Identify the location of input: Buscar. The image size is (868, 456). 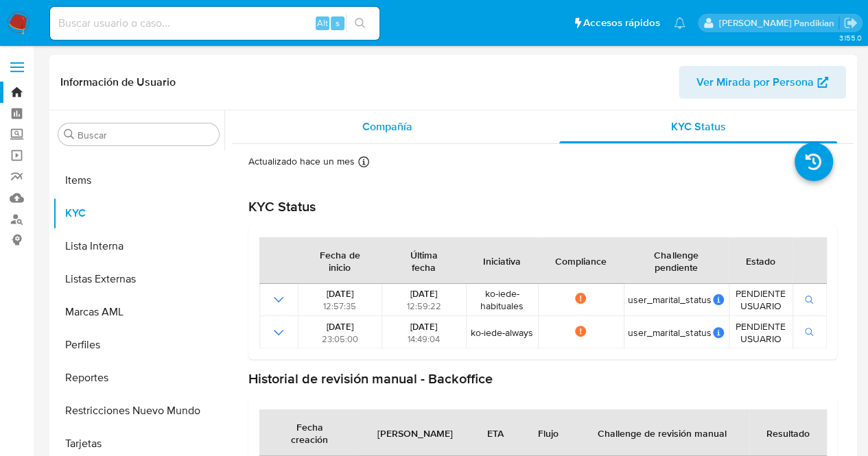
(145, 135).